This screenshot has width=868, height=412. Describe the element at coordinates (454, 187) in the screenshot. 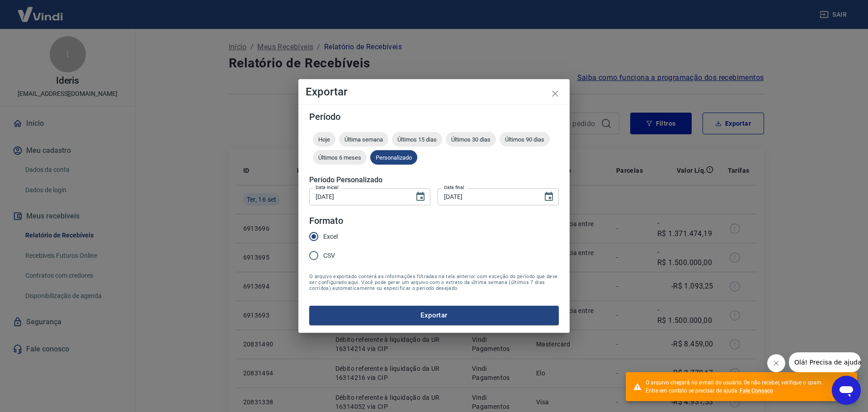

I see `label: Data final` at that location.